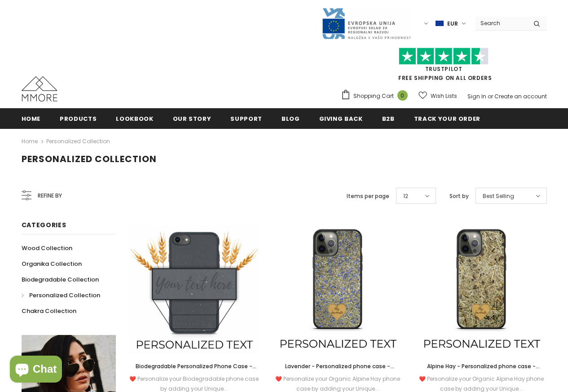 Image resolution: width=568 pixels, height=392 pixels. Describe the element at coordinates (49, 310) in the screenshot. I see `span: Chakra Collection` at that location.